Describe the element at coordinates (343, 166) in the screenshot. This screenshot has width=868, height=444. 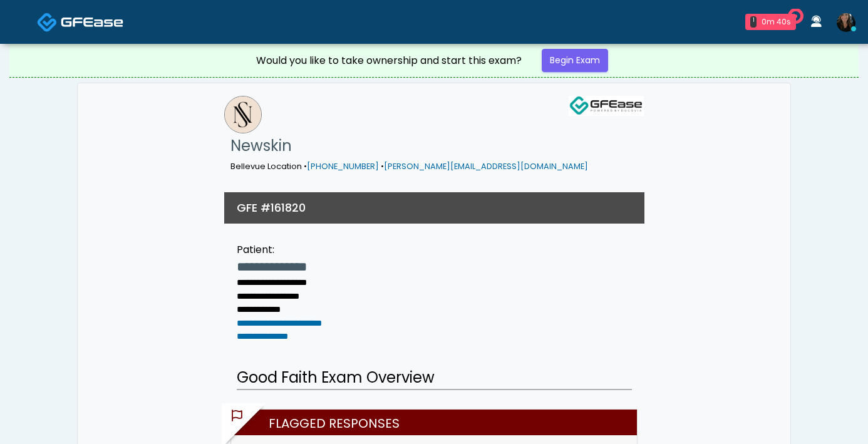
I see `a: Call via 8x8` at that location.